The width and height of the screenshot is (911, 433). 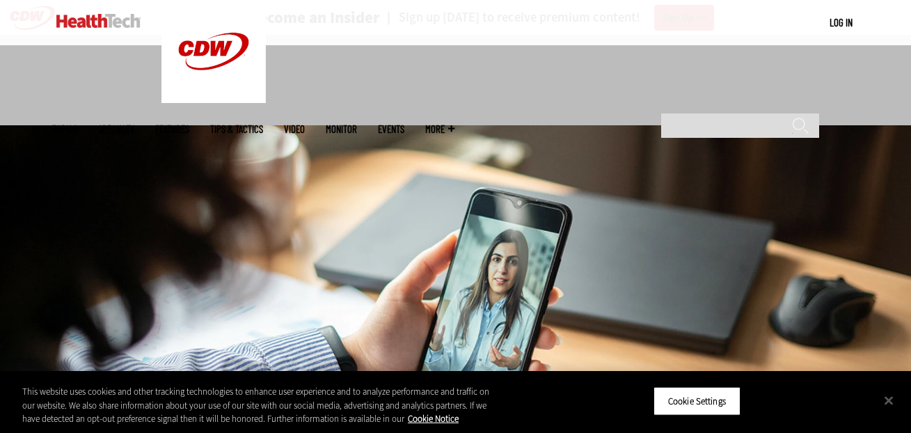 I want to click on img: Home, so click(x=98, y=21).